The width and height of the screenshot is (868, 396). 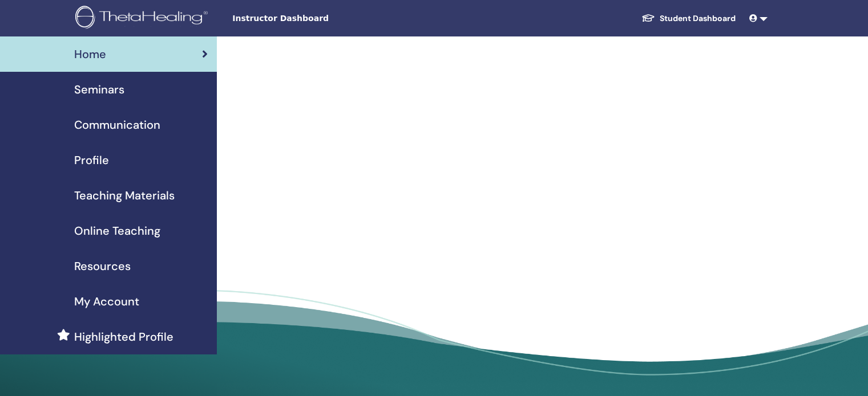 I want to click on img: graduation-cap-white.svg, so click(x=648, y=17).